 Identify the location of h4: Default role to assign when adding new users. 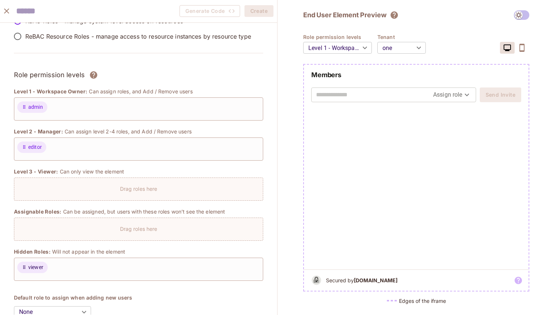
(138, 297).